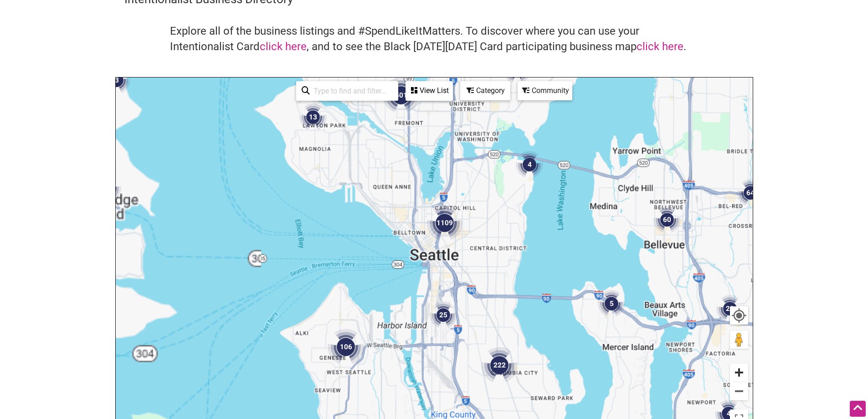  What do you see at coordinates (739, 372) in the screenshot?
I see `button: Zoom in` at bounding box center [739, 372].